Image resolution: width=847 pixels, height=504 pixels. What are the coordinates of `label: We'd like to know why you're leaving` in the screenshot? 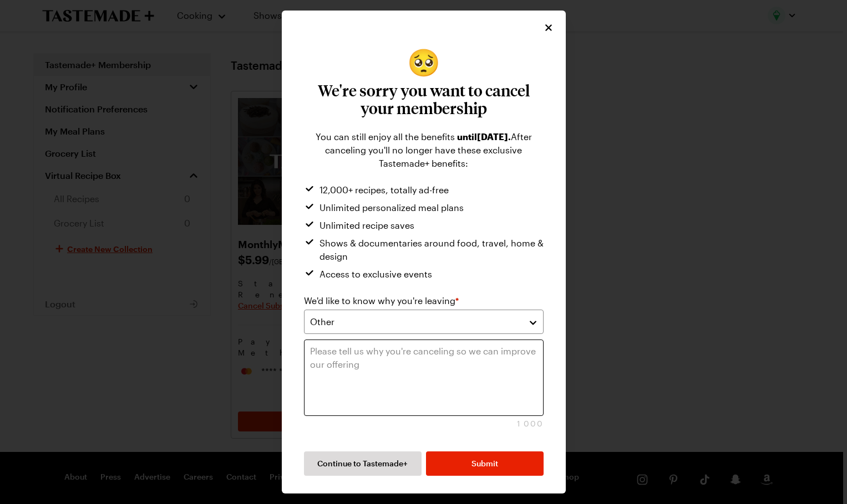 It's located at (381, 301).